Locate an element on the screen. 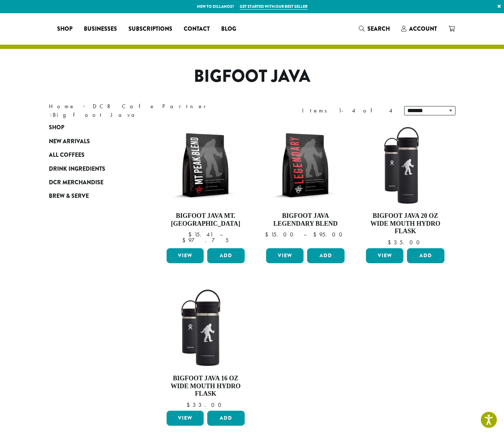 Image resolution: width=504 pixels, height=435 pixels. span: Businesses is located at coordinates (100, 29).